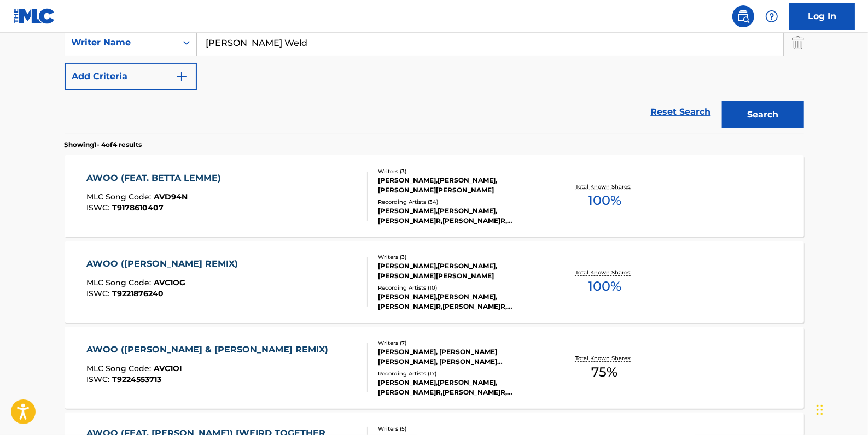 The height and width of the screenshot is (435, 868). I want to click on div: Chat Widget, so click(840, 409).